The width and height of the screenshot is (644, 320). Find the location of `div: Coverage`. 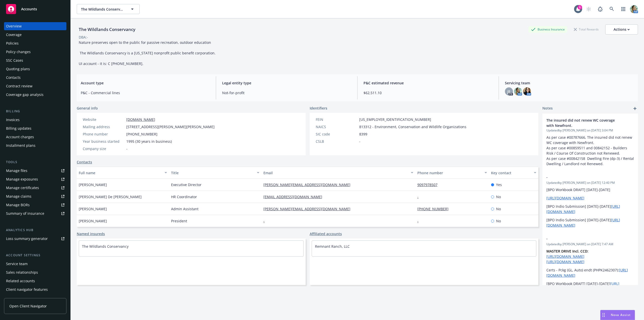

div: Coverage is located at coordinates (14, 35).